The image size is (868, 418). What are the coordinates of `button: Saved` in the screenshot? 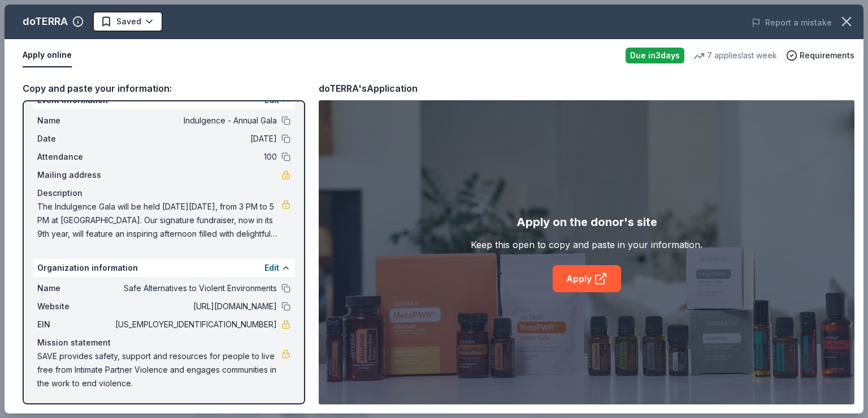 It's located at (128, 22).